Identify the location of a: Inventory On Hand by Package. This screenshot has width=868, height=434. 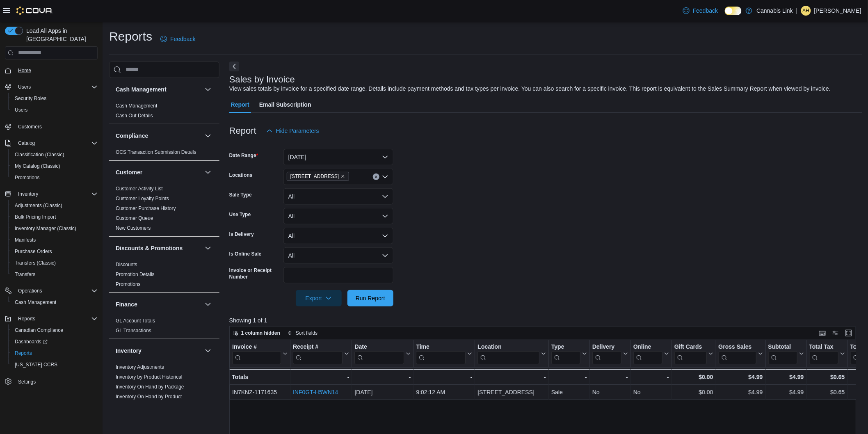
(150, 387).